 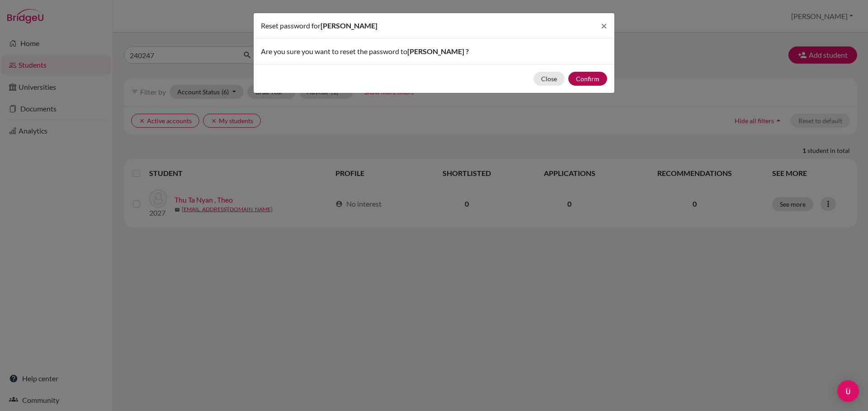 What do you see at coordinates (290, 25) in the screenshot?
I see `span: Reset password for` at bounding box center [290, 25].